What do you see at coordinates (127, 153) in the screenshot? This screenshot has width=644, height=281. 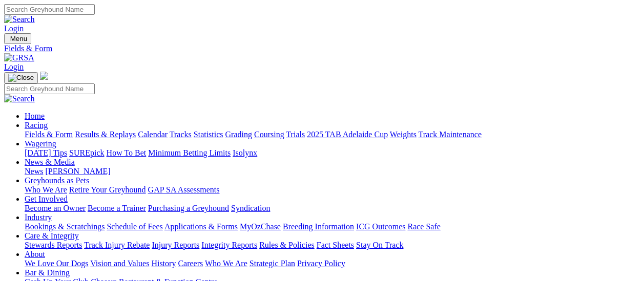 I see `a: How To Bet` at bounding box center [127, 153].